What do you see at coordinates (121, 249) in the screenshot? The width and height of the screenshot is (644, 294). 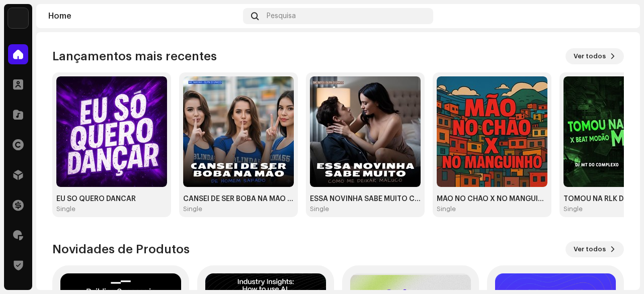 I see `h3: Novidades de Produtos` at bounding box center [121, 249].